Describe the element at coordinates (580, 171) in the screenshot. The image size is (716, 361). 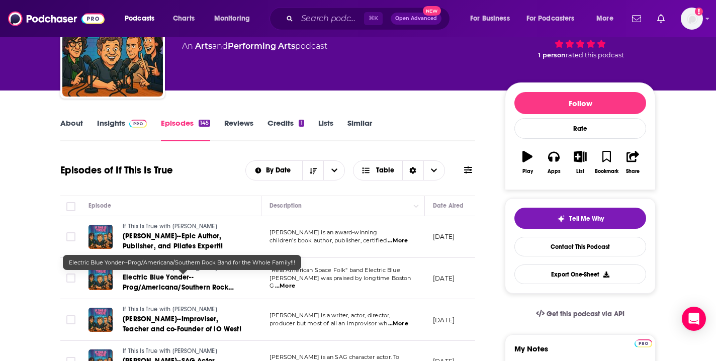
I see `div: List` at that location.